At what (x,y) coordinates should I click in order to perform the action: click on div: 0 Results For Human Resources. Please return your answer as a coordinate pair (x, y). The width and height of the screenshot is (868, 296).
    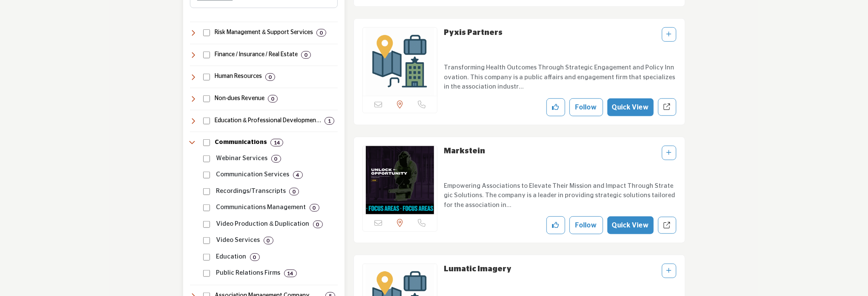
    Looking at the image, I should click on (270, 77).